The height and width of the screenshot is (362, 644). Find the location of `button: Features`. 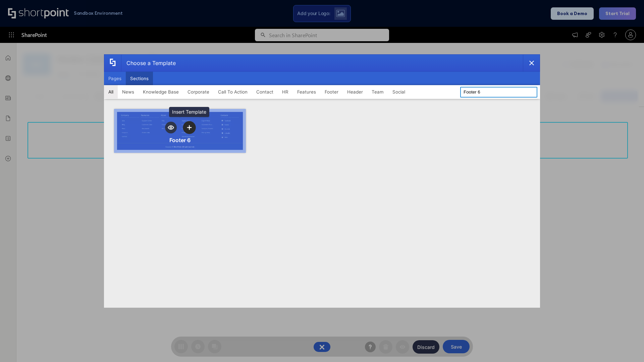

button: Features is located at coordinates (306, 92).